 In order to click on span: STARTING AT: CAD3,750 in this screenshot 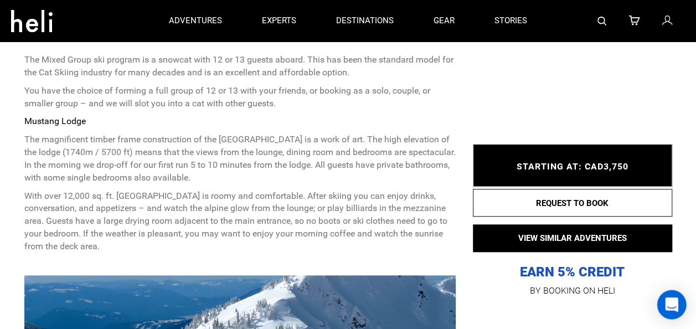, I will do `click(573, 167)`.